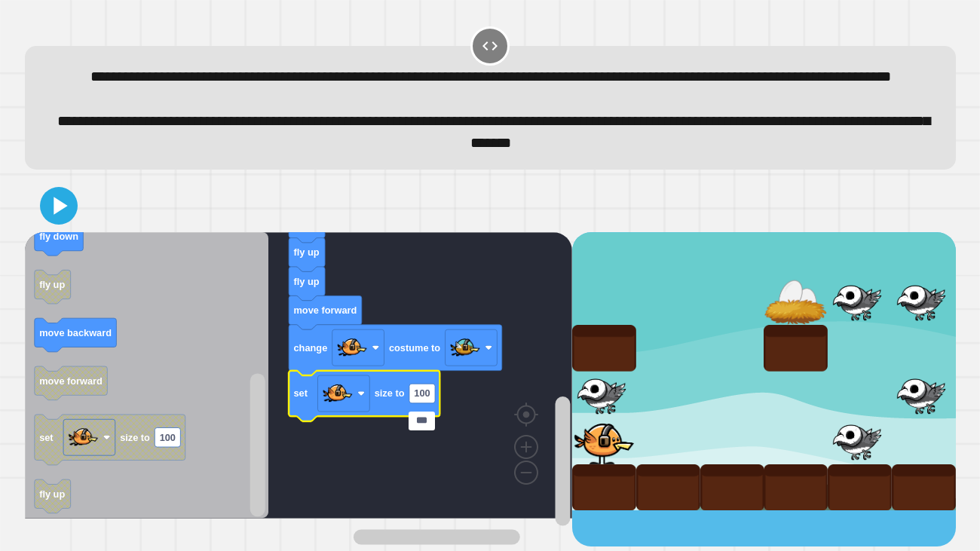  I want to click on text: change, so click(310, 346).